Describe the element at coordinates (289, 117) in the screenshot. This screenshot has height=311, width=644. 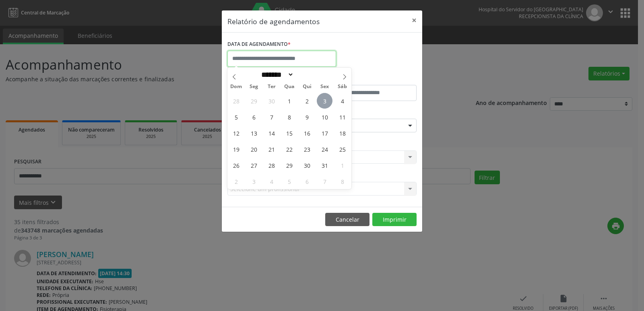
I see `span: Outubro 8, 2025` at that location.